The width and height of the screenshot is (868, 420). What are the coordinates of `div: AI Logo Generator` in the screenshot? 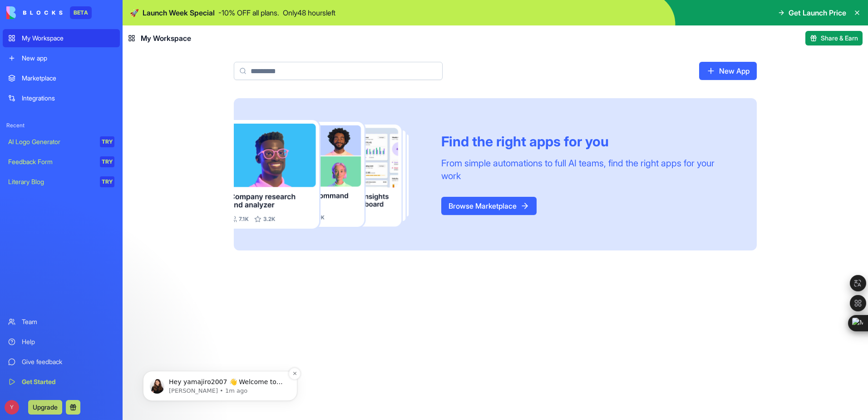 It's located at (51, 142).